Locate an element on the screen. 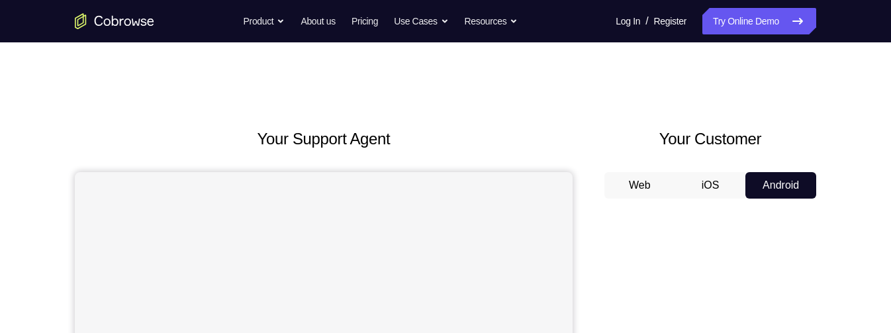 This screenshot has width=891, height=333. a: Go to the home page is located at coordinates (115, 21).